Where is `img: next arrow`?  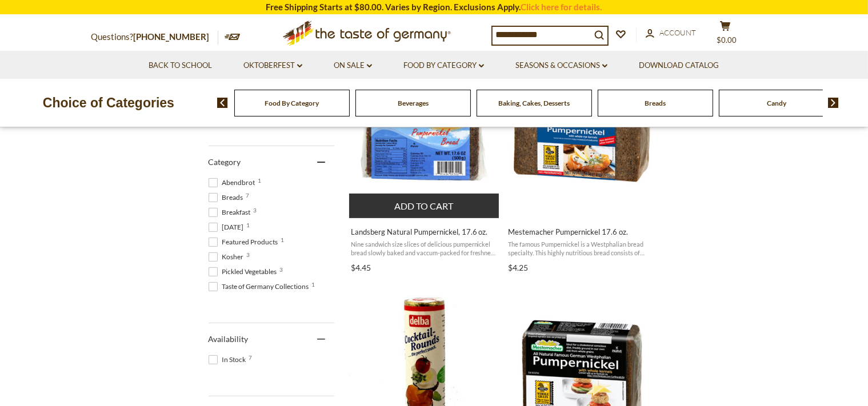 img: next arrow is located at coordinates (833, 103).